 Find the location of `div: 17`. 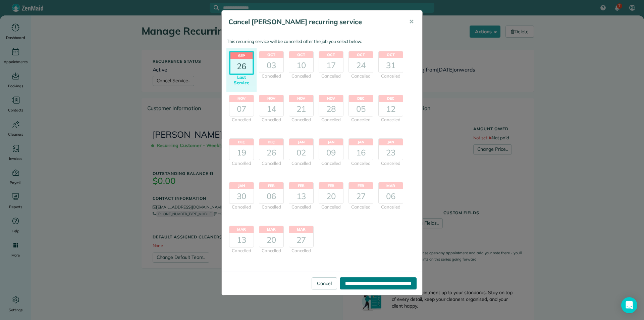

div: 17 is located at coordinates (331, 65).